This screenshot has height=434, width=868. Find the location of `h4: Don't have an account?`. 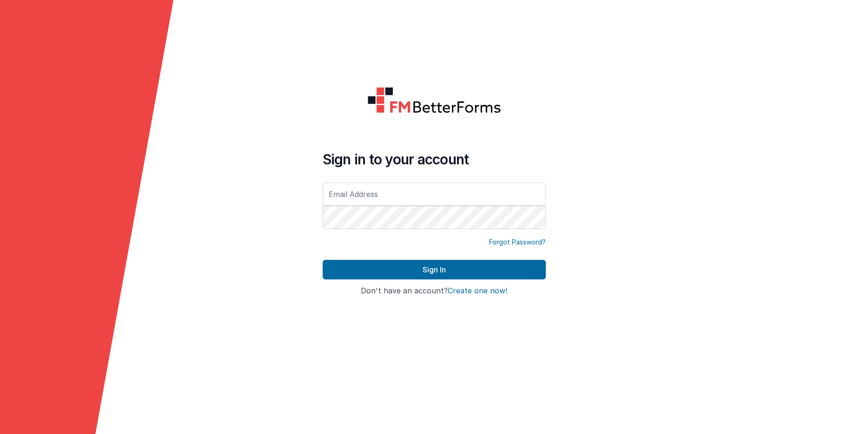

h4: Don't have an account? is located at coordinates (434, 291).